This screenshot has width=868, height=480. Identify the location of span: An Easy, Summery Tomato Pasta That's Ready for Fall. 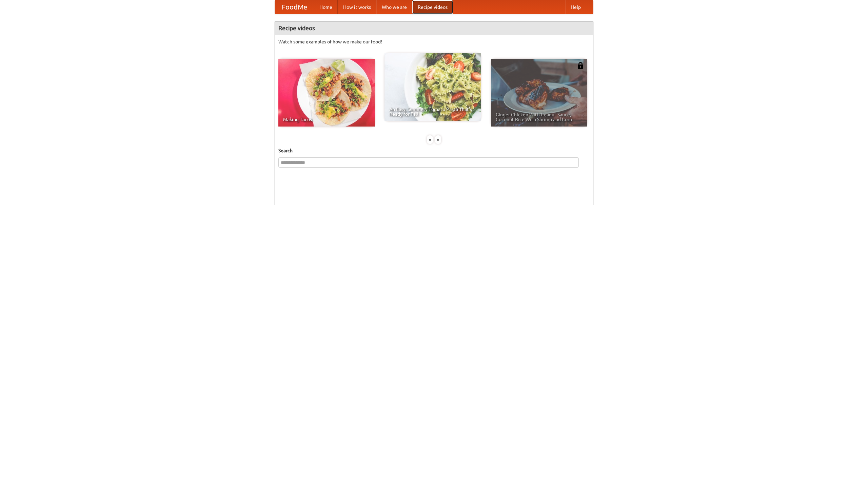
(433, 111).